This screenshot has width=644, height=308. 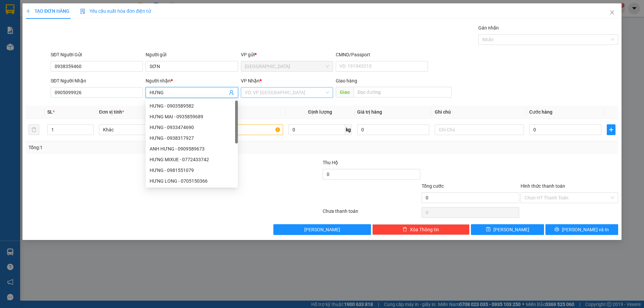 What do you see at coordinates (50, 112) in the screenshot?
I see `span: SL` at bounding box center [50, 112].